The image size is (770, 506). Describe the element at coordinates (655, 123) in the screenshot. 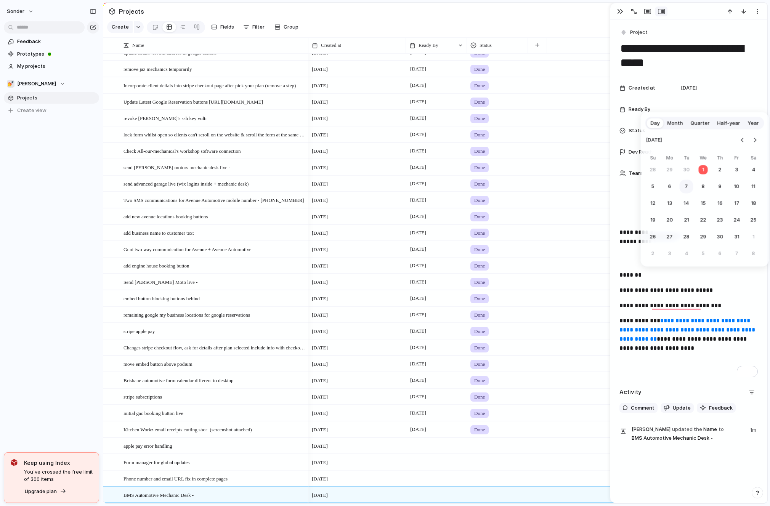

I see `button: Day` at that location.